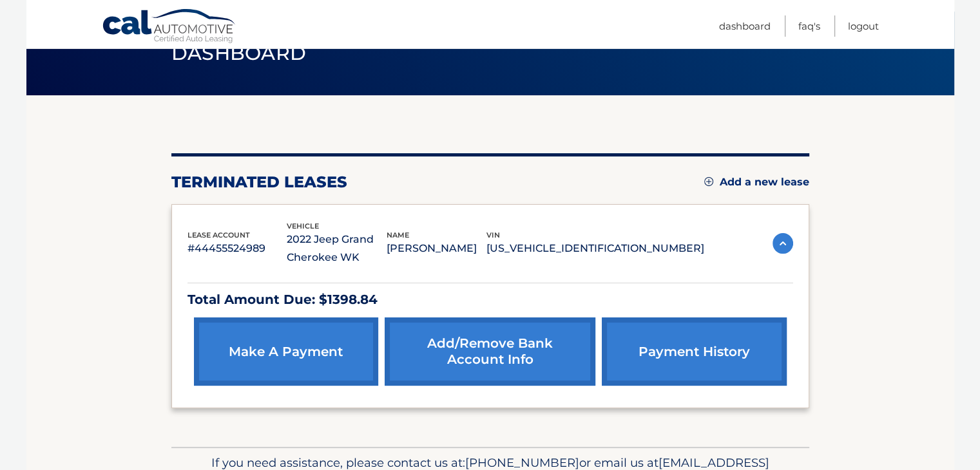  Describe the element at coordinates (490, 300) in the screenshot. I see `p: Total Amount Due: $1398.84` at that location.